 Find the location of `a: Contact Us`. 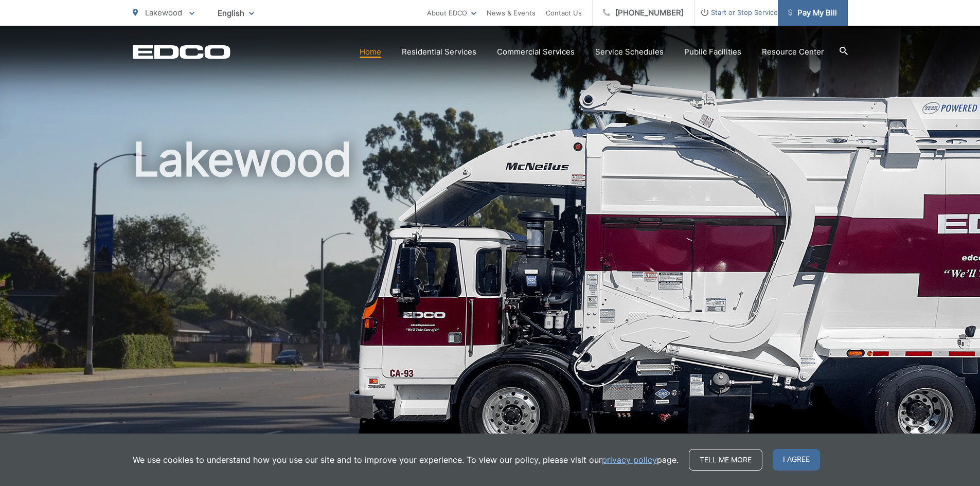

a: Contact Us is located at coordinates (563, 13).